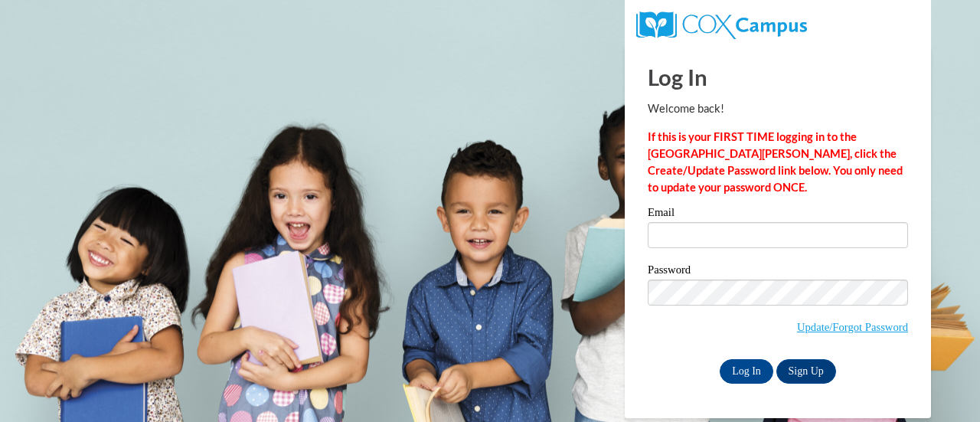  Describe the element at coordinates (806, 371) in the screenshot. I see `a: Sign Up` at that location.